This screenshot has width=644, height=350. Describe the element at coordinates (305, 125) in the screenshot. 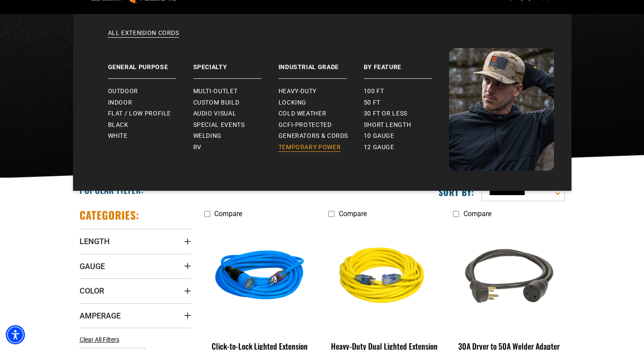

I see `span: GCFI-Protected` at that location.